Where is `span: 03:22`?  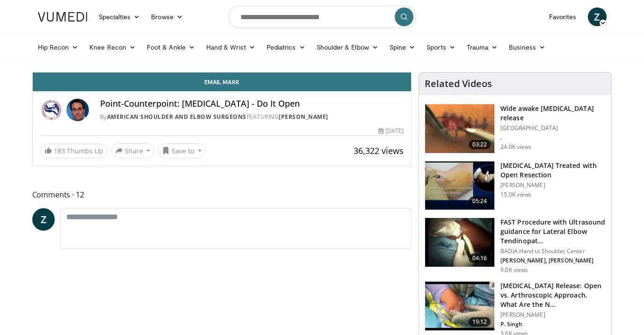
span: 03:22 is located at coordinates (480, 145).